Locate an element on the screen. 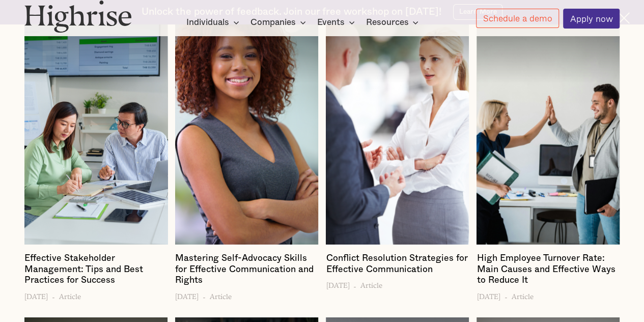 The image size is (644, 322). a: Team leader communicating and building relationships through stakeholder managementTeam leader co... is located at coordinates (96, 152).